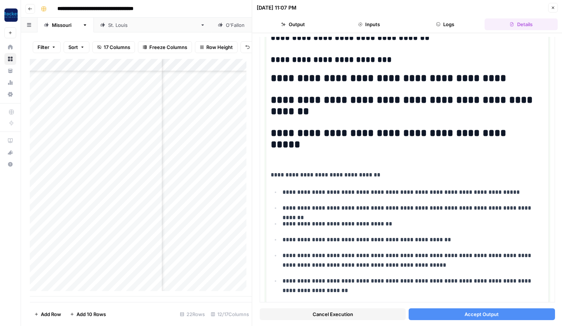 The height and width of the screenshot is (326, 562). I want to click on a: Settings, so click(10, 94).